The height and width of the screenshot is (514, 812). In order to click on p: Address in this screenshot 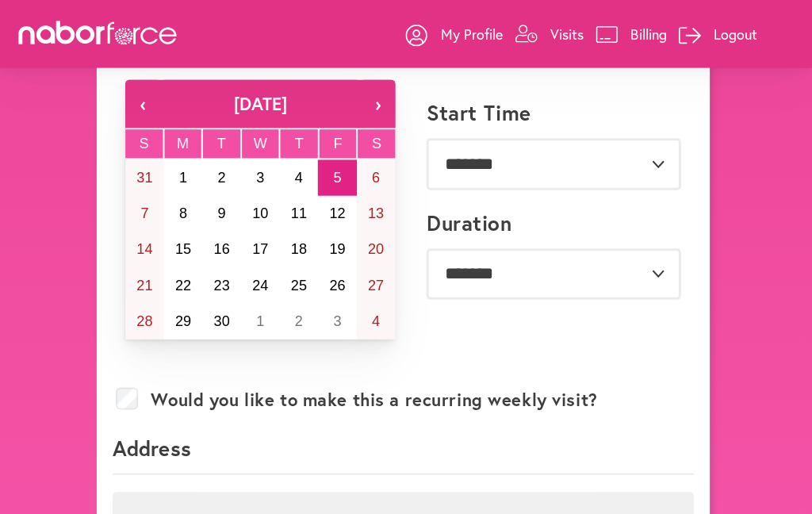, I will do `click(406, 452)`.